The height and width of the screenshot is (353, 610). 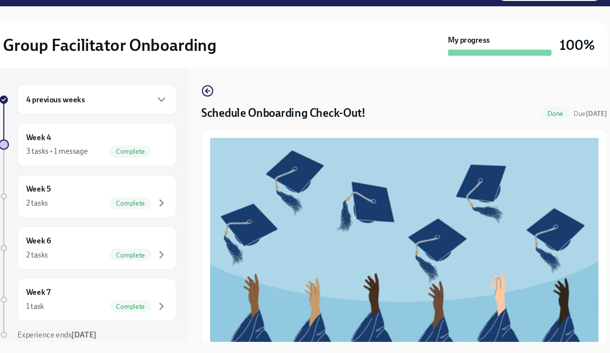 What do you see at coordinates (107, 303) in the screenshot?
I see `a: Week 71 taskComplete` at bounding box center [107, 303].